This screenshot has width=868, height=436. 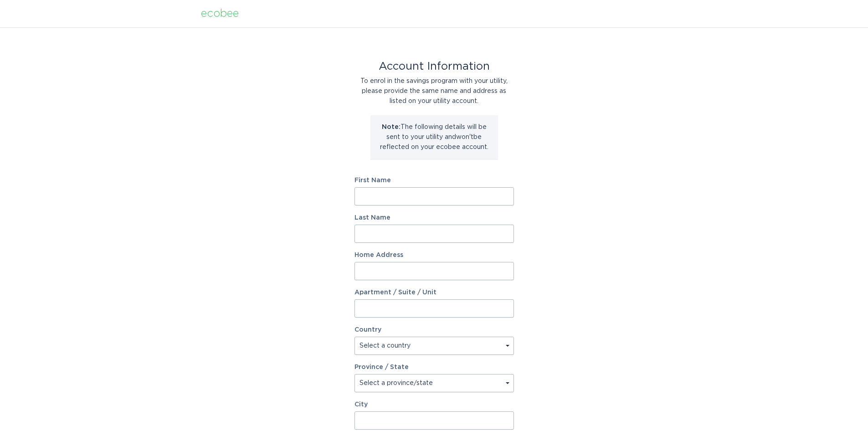 What do you see at coordinates (434, 91) in the screenshot?
I see `div: To enrol in the savings program with your utility, please provide the same name and address as li...` at bounding box center [434, 91].